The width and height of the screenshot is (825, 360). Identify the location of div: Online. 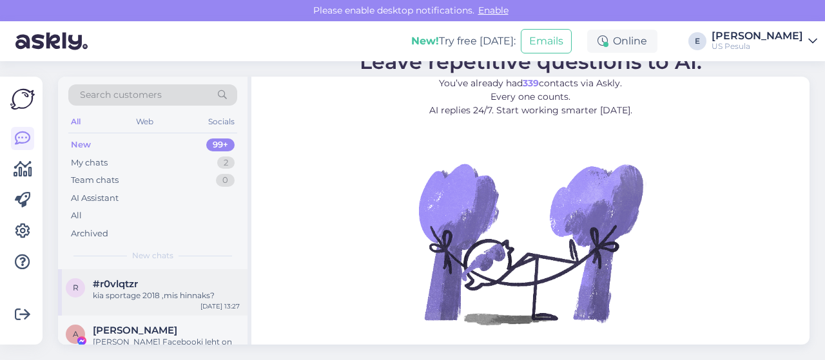
(622, 41).